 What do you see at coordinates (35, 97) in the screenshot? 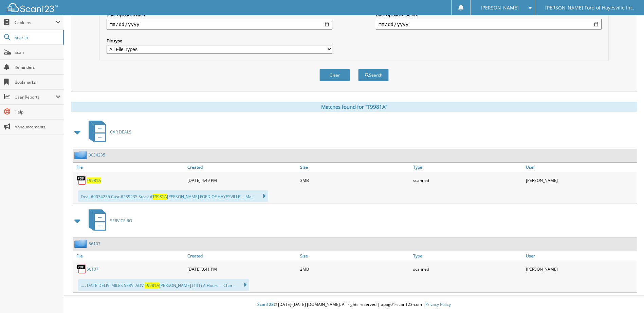
I see `span: User Reports` at bounding box center [35, 97].